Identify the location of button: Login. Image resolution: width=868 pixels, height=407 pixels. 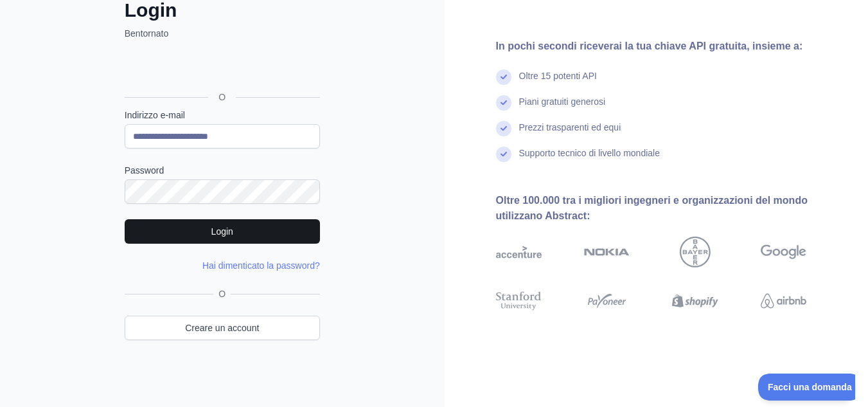
(223, 231).